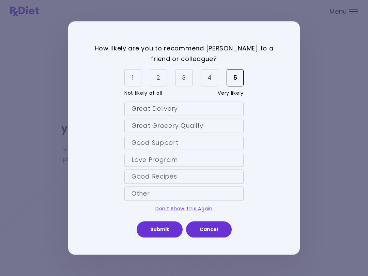 The width and height of the screenshot is (368, 276). Describe the element at coordinates (184, 126) in the screenshot. I see `div: Great Grocery Quality` at that location.